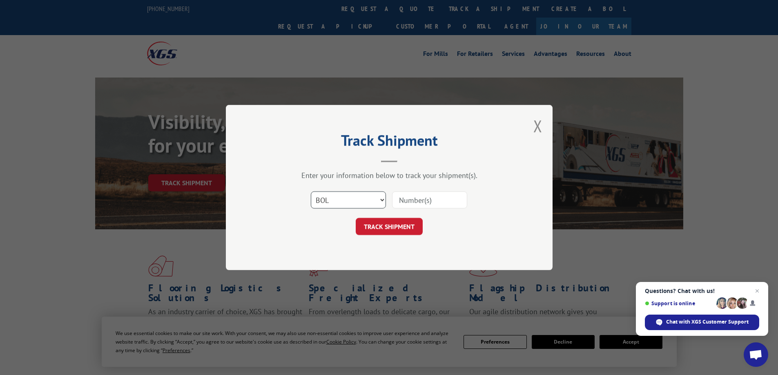 The width and height of the screenshot is (778, 375). Describe the element at coordinates (757, 291) in the screenshot. I see `span: Close chat` at that location.